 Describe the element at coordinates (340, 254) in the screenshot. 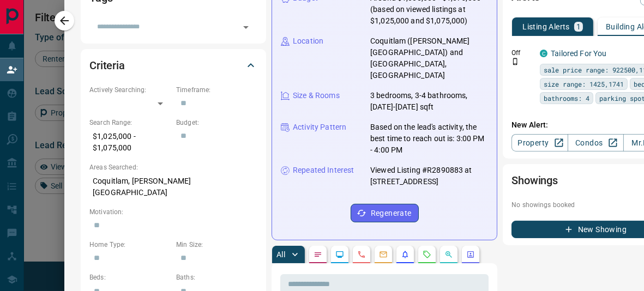

I see `svg: Lead Browsing Activity` at that location.